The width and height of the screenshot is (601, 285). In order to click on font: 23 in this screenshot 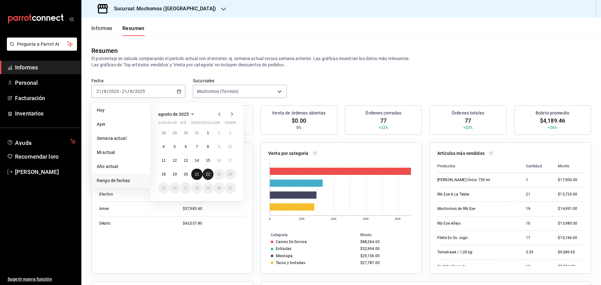, I will do `click(219, 174)`.